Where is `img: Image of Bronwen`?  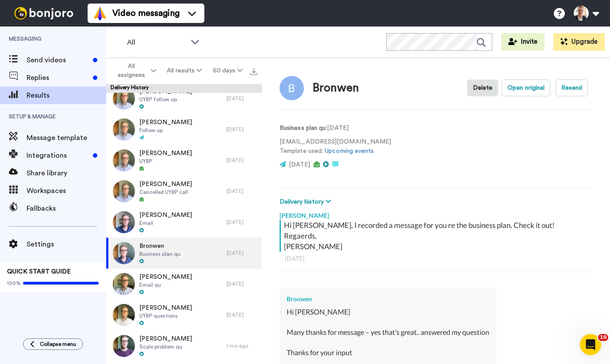 img: Image of Bronwen is located at coordinates (292, 88).